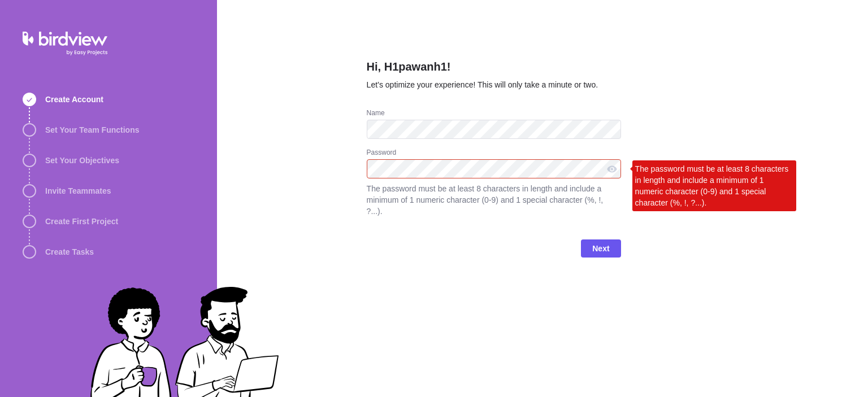  I want to click on div: The password must be at least 8 characters in length and include a minimum of 1 numeric character..., so click(715, 186).